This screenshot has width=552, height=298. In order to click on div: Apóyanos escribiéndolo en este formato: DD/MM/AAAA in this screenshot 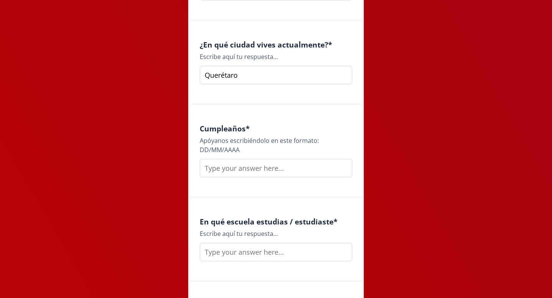, I will do `click(276, 145)`.